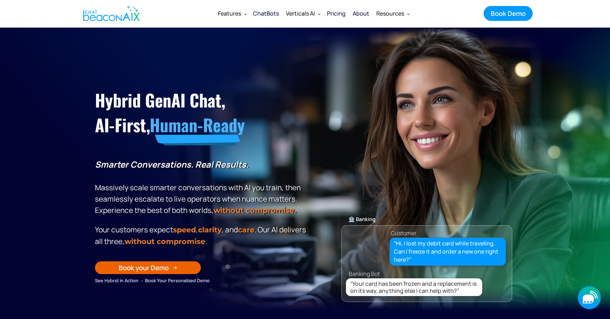 This screenshot has width=610, height=319. Describe the element at coordinates (184, 229) in the screenshot. I see `strong: speed` at that location.